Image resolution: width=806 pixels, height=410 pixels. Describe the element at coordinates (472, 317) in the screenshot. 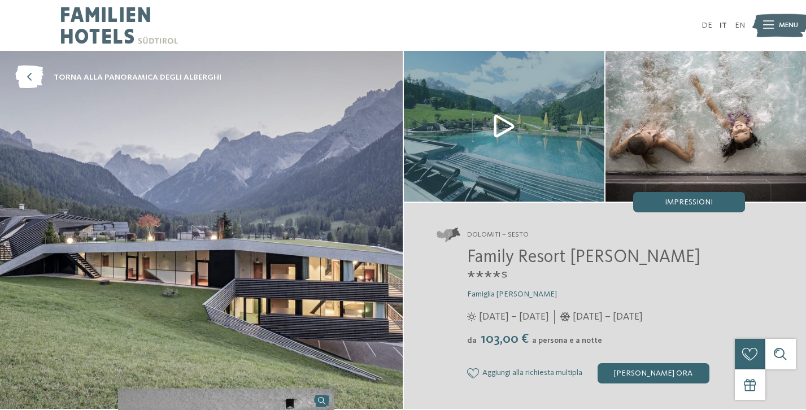

I see `i: Orari d'apertura estate` at that location.